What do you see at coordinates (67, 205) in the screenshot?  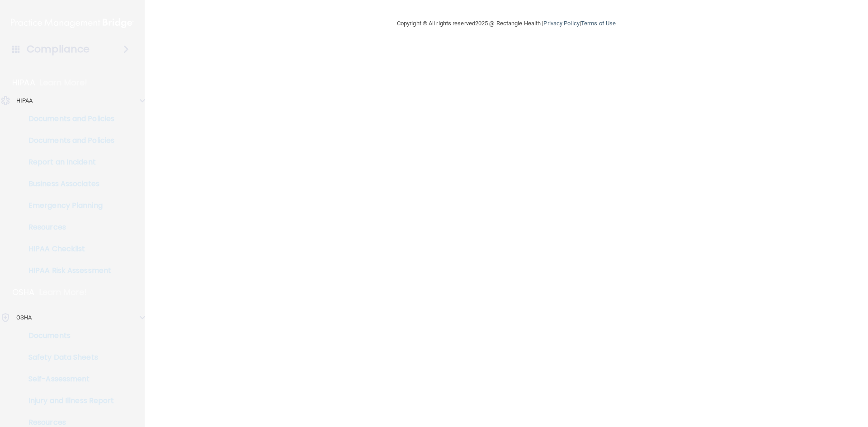 I see `p: Emergency Planning` at bounding box center [67, 205].